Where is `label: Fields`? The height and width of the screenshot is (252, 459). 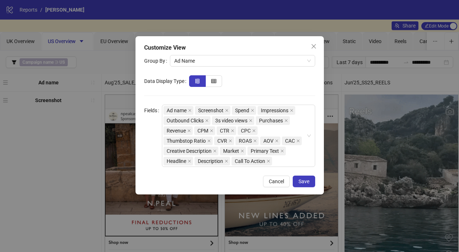 label: Fields is located at coordinates (153, 111).